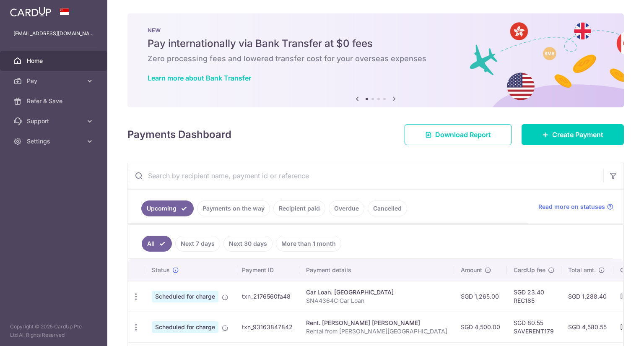  I want to click on span: Download Report, so click(463, 135).